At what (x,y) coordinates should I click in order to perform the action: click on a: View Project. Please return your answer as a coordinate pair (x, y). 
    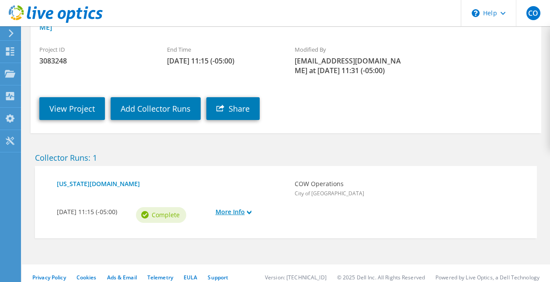
    Looking at the image, I should click on (72, 108).